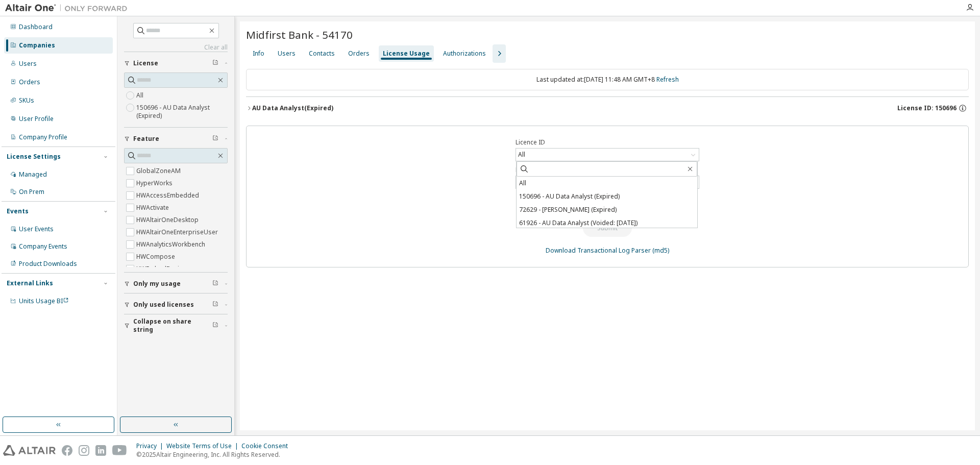  What do you see at coordinates (406, 54) in the screenshot?
I see `div: License Usage` at bounding box center [406, 54].